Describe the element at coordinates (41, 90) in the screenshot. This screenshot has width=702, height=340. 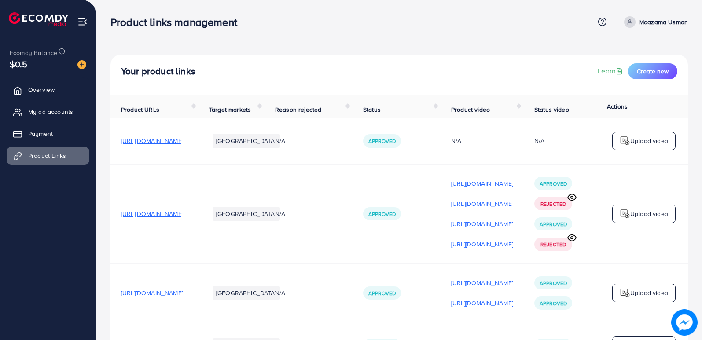
I see `span: Overview` at that location.